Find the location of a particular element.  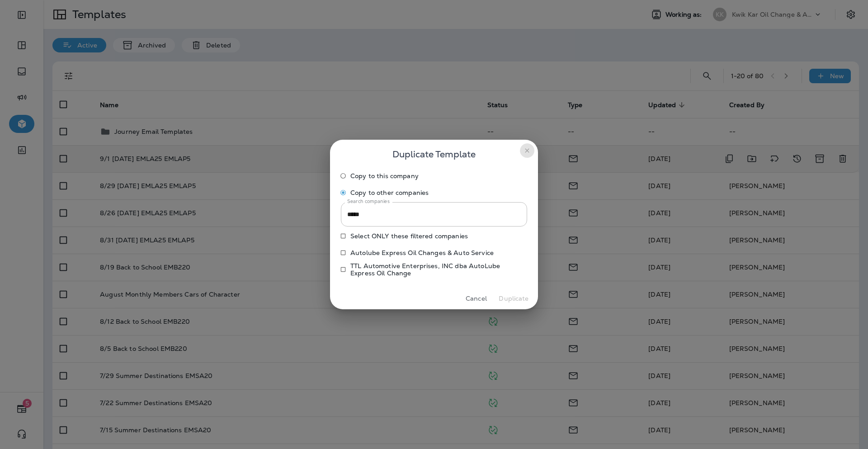

button: close is located at coordinates (527, 151).